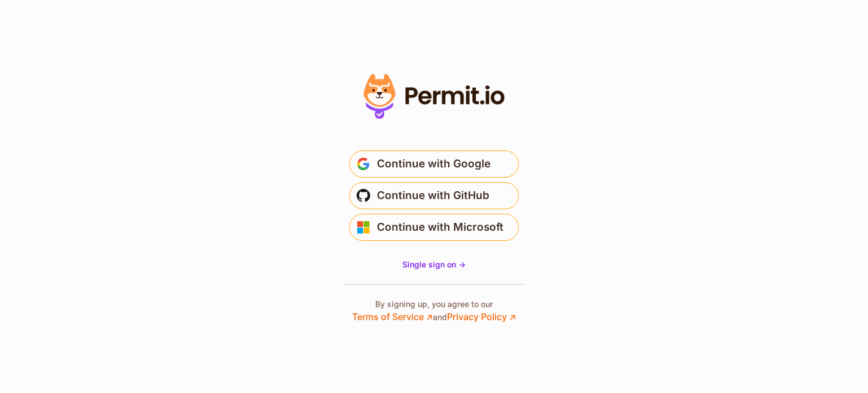  I want to click on button: Continue with GitHub, so click(434, 196).